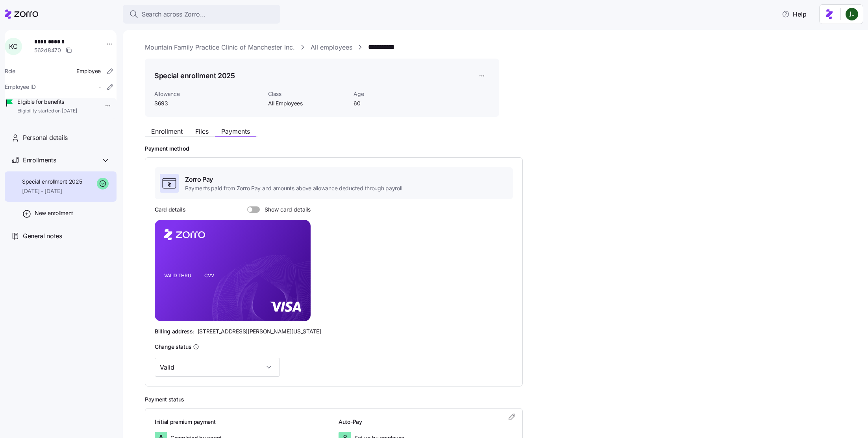  What do you see at coordinates (177, 275) in the screenshot?
I see `tspan: VALID THRU` at bounding box center [177, 275].